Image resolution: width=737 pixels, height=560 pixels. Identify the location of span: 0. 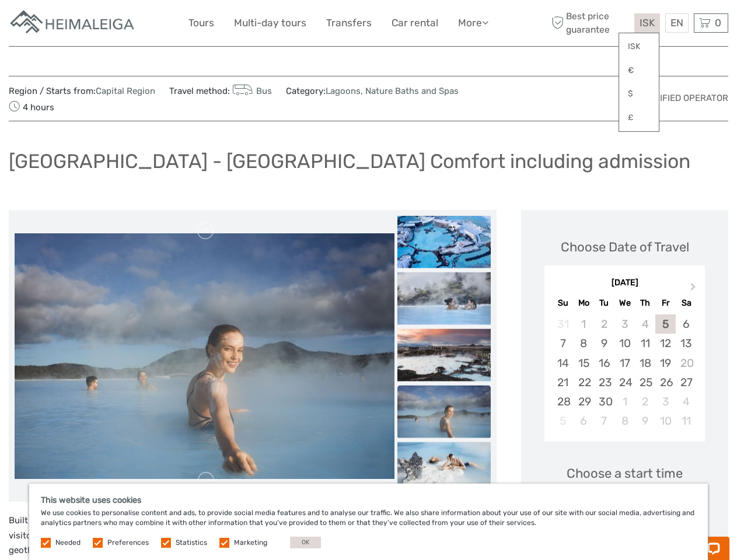
(718, 23).